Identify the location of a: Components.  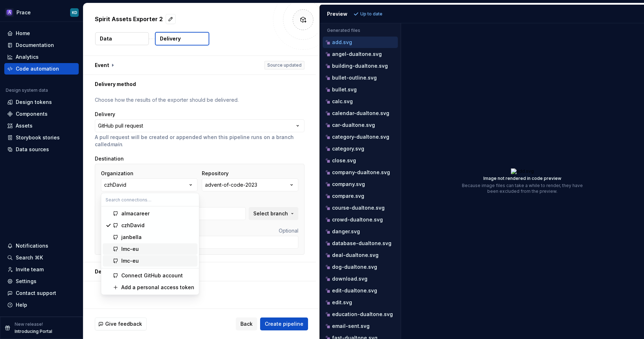
(42, 114).